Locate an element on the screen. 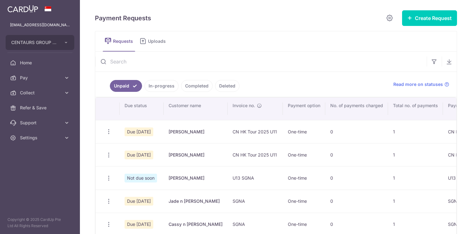 The width and height of the screenshot is (472, 234). span: CENTAURS GROUP PRIVATE LIMITED is located at coordinates (34, 42).